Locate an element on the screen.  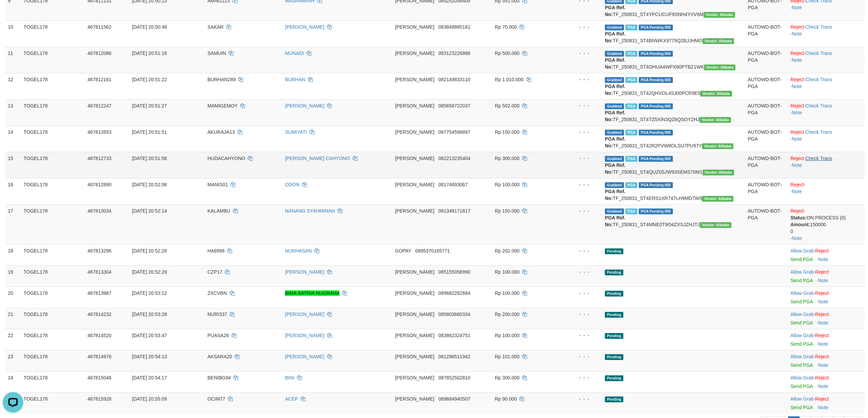
span: 467813296 is located at coordinates (99, 251).